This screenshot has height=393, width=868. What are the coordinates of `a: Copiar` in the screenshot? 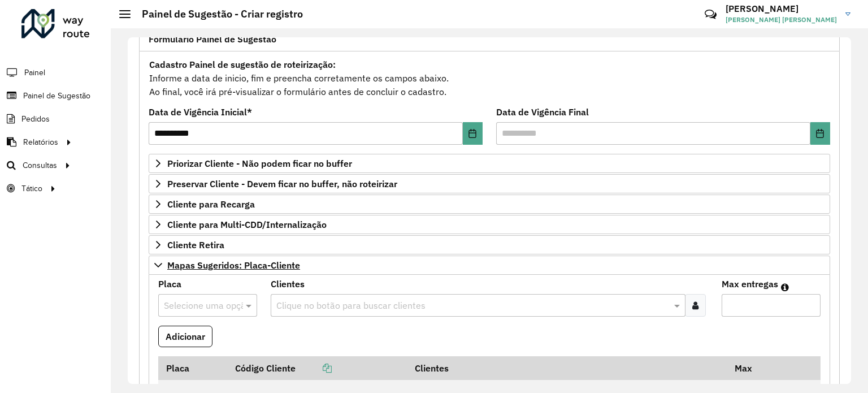 It's located at (314, 368).